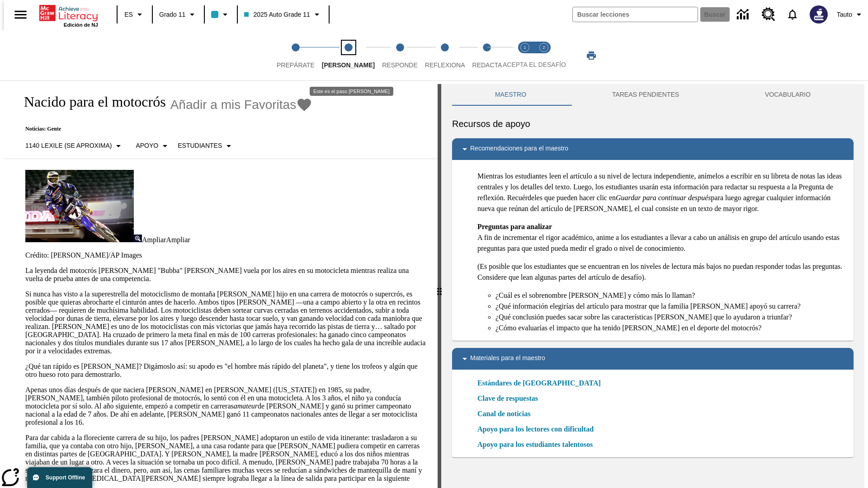 Image resolution: width=868 pixels, height=488 pixels. Describe the element at coordinates (819, 14) in the screenshot. I see `button: Escoja un nuevo avatar` at that location.